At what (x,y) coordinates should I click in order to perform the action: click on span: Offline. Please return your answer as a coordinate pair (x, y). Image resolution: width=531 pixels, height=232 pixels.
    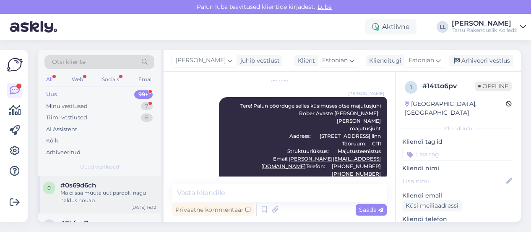
    Looking at the image, I should click on (494, 86).